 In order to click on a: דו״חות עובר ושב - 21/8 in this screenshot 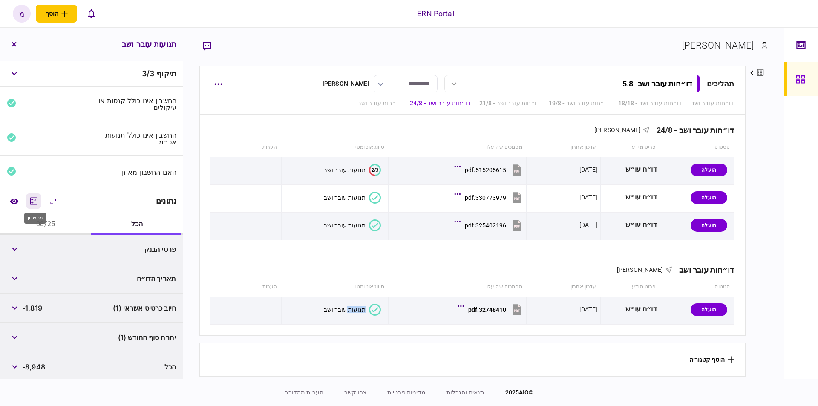, I will do `click(510, 103)`.